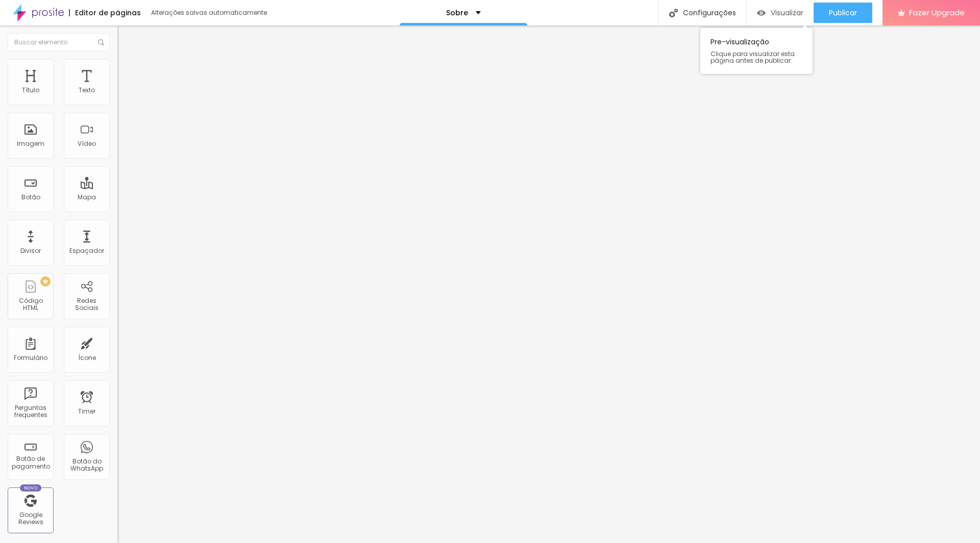  Describe the element at coordinates (210, 13) in the screenshot. I see `div: Alterações salvas automaticamente` at that location.